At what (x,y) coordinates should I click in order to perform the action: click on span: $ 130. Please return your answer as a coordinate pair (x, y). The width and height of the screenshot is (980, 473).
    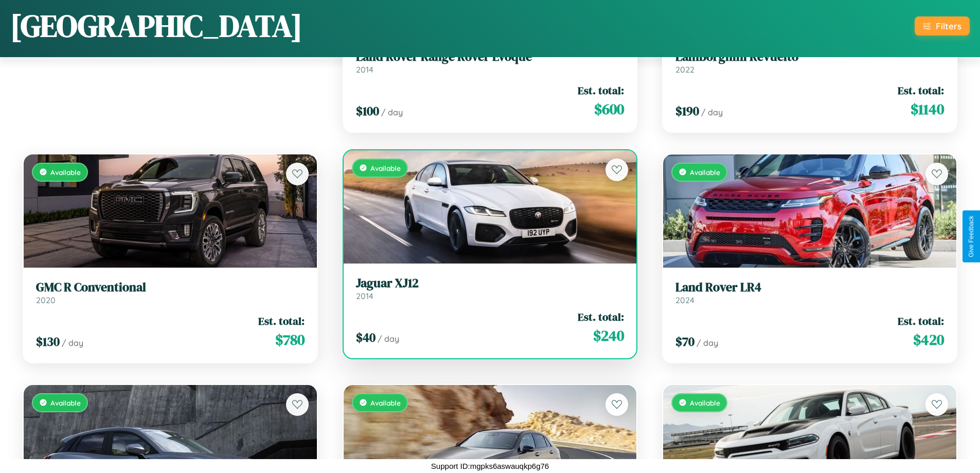
    Looking at the image, I should click on (48, 341).